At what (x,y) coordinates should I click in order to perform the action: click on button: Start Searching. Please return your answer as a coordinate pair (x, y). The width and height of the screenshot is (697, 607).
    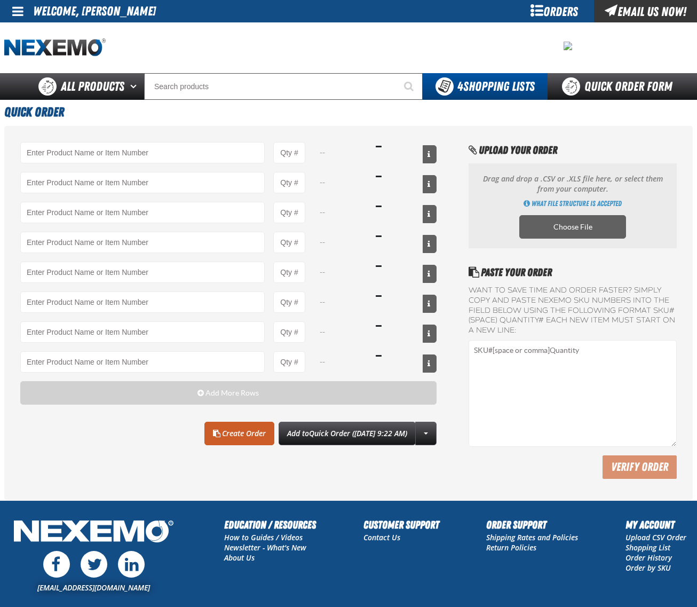
    Looking at the image, I should click on (410, 86).